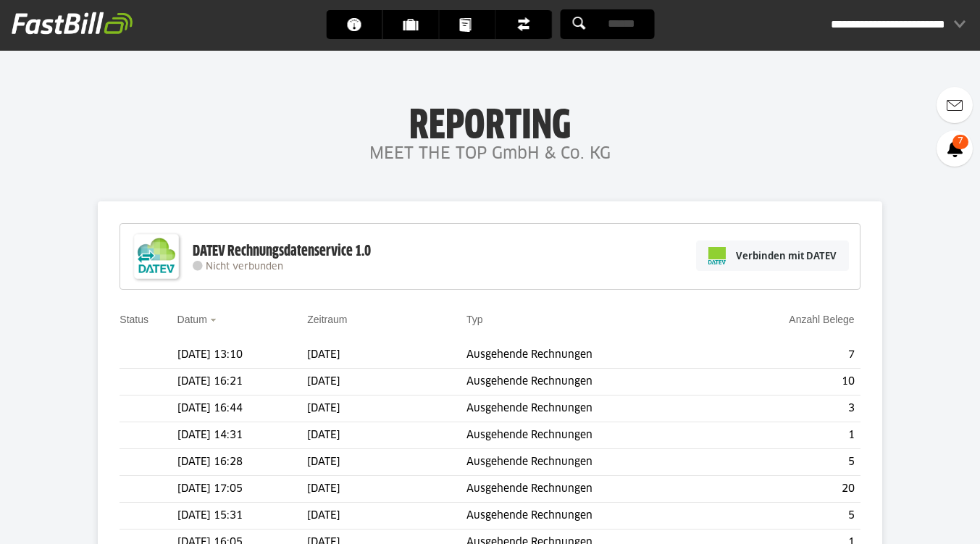  What do you see at coordinates (410, 24) in the screenshot?
I see `a: Kunden` at bounding box center [410, 24].